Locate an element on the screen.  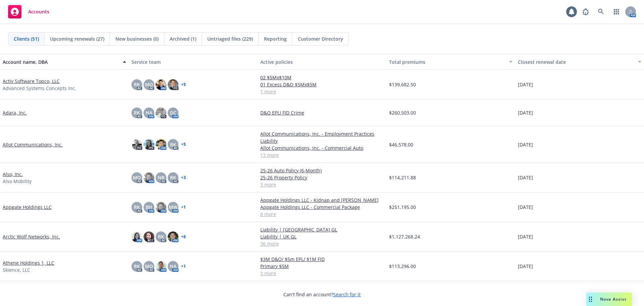
span: $113,296.00 is located at coordinates (403, 266).